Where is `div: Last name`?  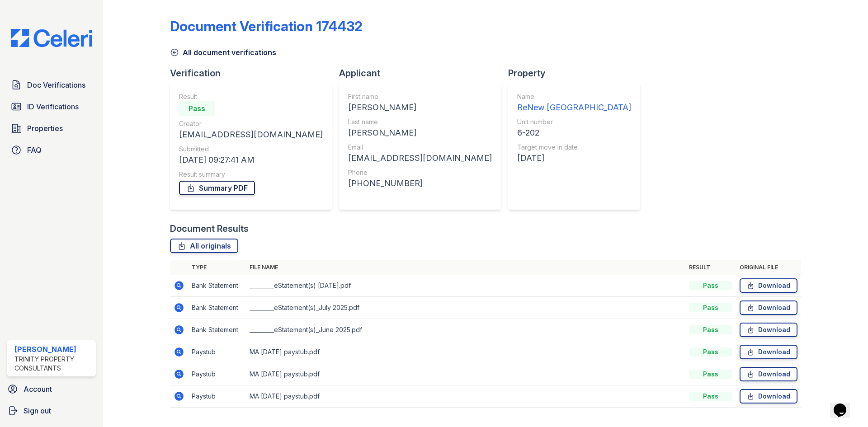
div: Last name is located at coordinates (420, 122).